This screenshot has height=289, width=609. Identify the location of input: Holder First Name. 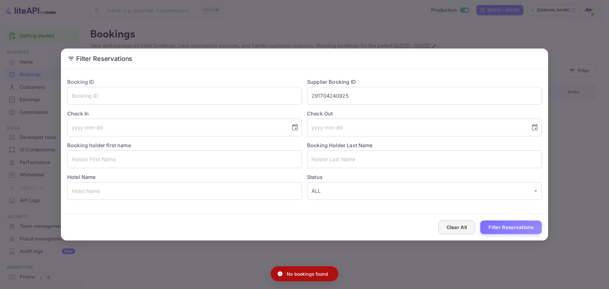
(184, 159).